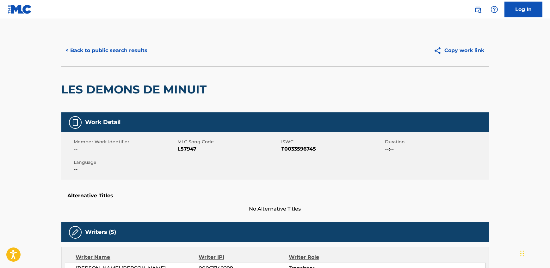  What do you see at coordinates (436, 142) in the screenshot?
I see `span: Duration` at bounding box center [436, 142].